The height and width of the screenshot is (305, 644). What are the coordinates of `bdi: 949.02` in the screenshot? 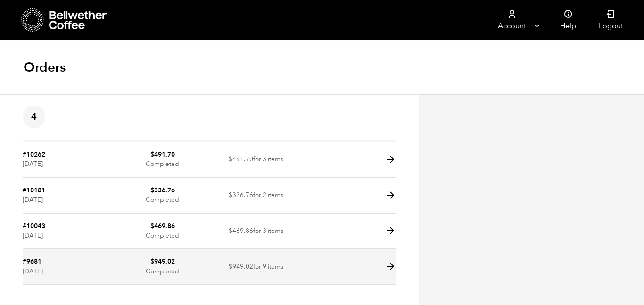 It's located at (163, 261).